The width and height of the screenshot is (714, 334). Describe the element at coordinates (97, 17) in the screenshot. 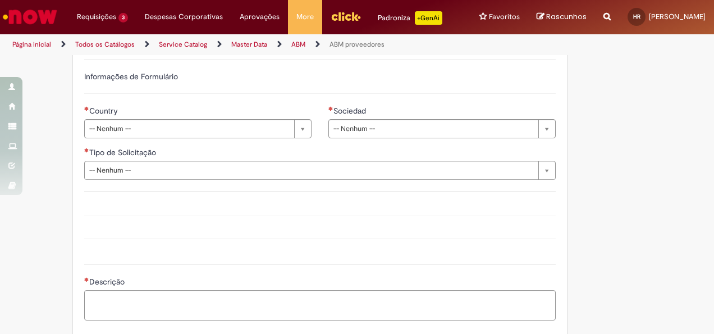

I see `span: Requisições` at that location.